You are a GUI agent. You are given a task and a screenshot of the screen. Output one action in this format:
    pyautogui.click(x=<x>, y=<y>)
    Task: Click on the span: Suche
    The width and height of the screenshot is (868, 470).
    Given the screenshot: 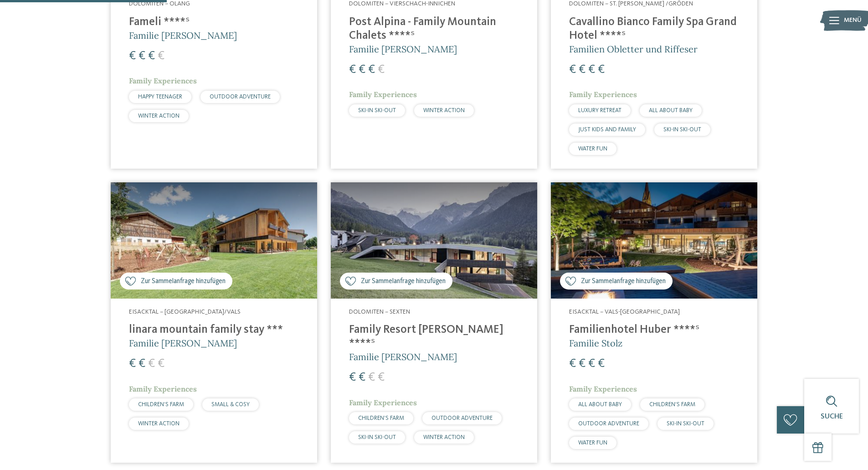 What is the action you would take?
    pyautogui.click(x=832, y=416)
    